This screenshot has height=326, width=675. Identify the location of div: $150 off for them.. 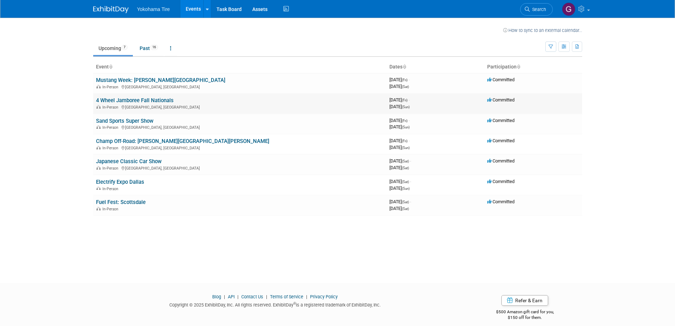
(525, 317).